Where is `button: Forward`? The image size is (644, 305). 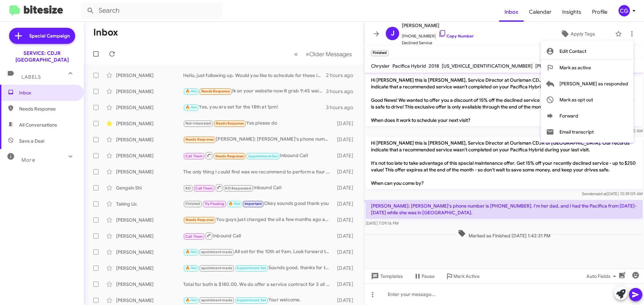
button: Forward is located at coordinates (586, 116).